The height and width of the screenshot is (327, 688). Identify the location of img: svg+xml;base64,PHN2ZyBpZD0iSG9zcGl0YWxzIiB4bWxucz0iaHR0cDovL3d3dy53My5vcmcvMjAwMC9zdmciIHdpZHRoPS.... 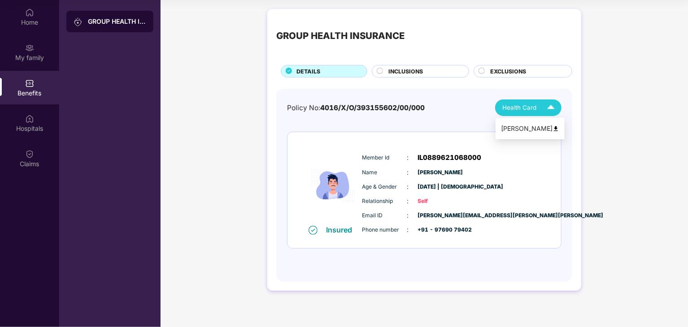
(30, 119).